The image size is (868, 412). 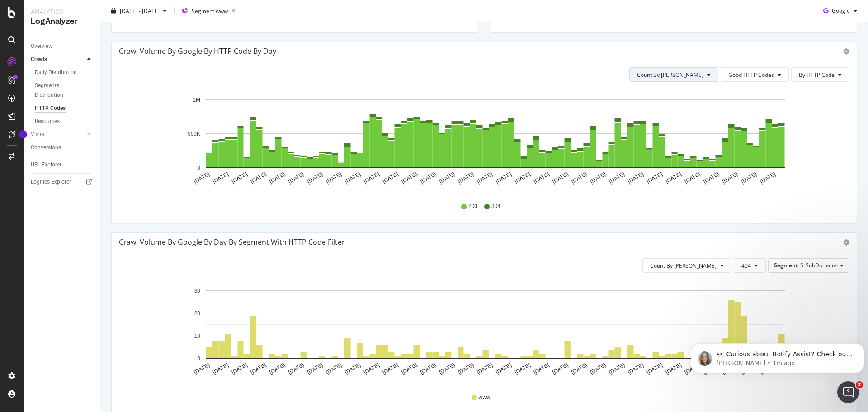 What do you see at coordinates (473, 206) in the screenshot?
I see `span: 200` at bounding box center [473, 206].